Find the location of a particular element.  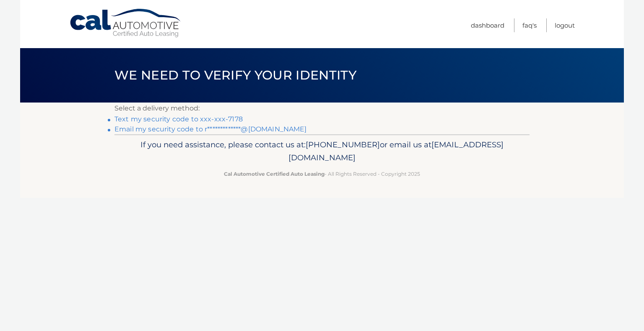

span: We need to verify your identity is located at coordinates (235, 75).